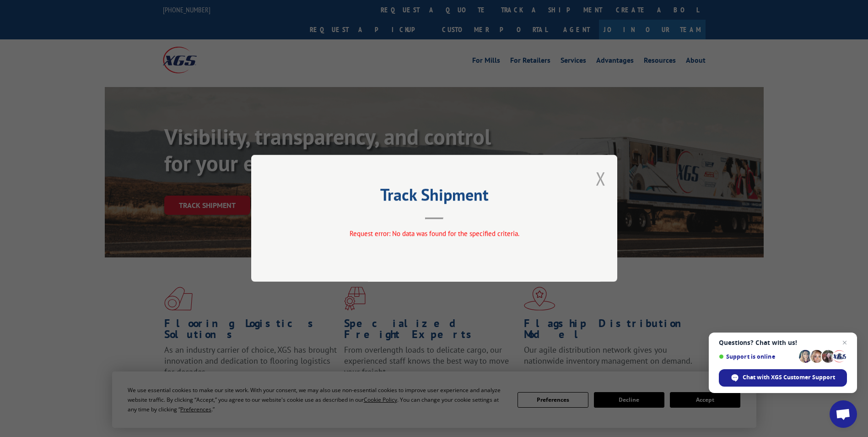  What do you see at coordinates (789, 378) in the screenshot?
I see `span: Chat with XGS Customer Support` at bounding box center [789, 378].